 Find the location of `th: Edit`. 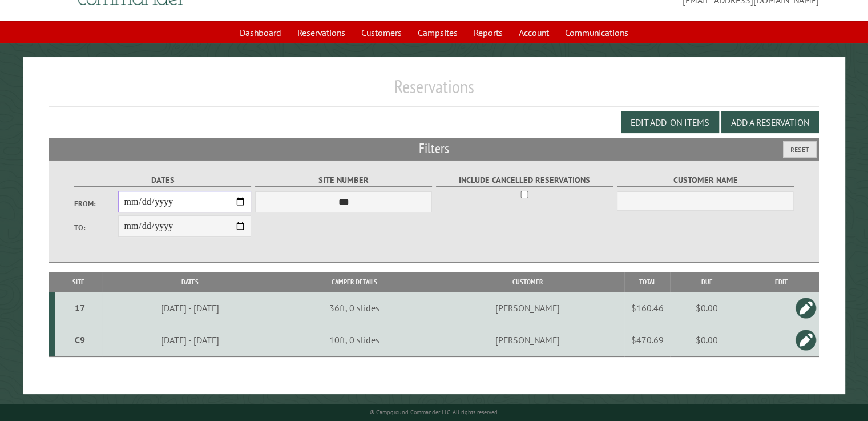

th: Edit is located at coordinates (781, 282).